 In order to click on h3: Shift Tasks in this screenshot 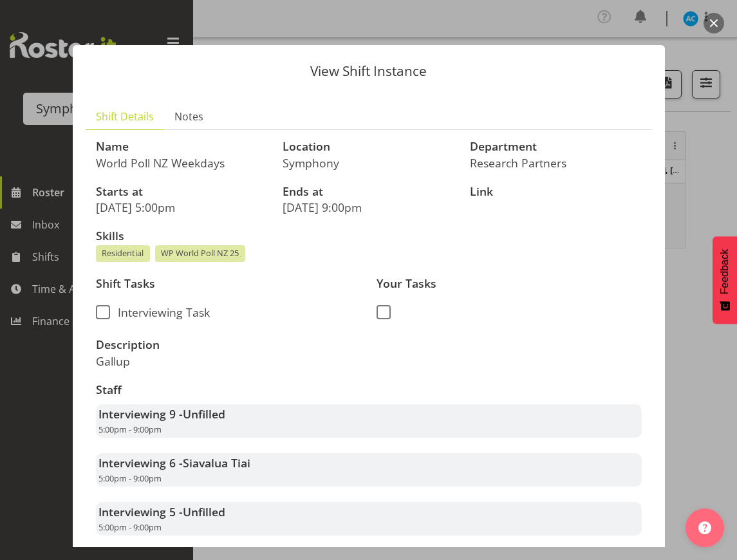, I will do `click(229, 284)`.